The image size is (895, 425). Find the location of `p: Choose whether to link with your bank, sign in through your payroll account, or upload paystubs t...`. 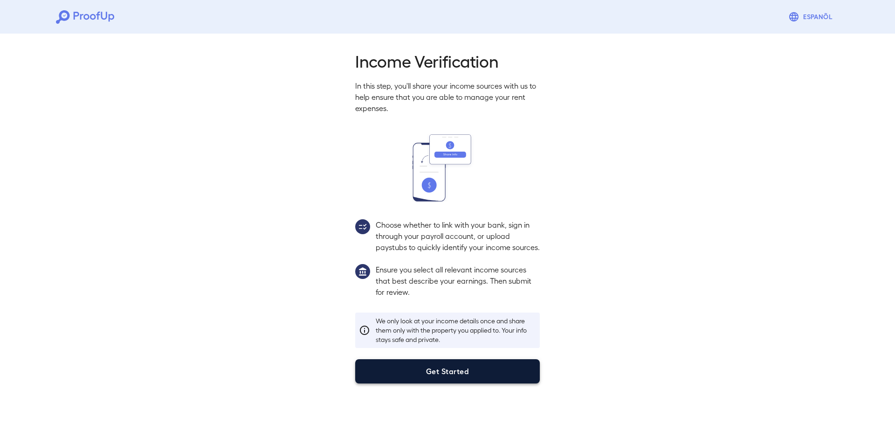

p: Choose whether to link with your bank, sign in through your payroll account, or upload paystubs t... is located at coordinates (458, 236).